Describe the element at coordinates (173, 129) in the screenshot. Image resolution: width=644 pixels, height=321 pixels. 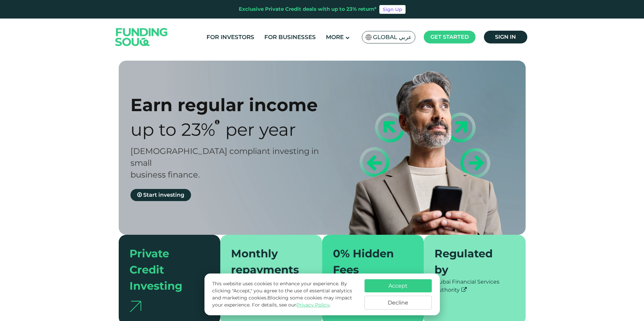
I see `span: Up to 23%` at that location.